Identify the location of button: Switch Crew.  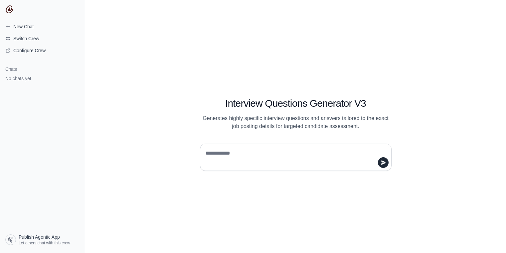
(42, 39).